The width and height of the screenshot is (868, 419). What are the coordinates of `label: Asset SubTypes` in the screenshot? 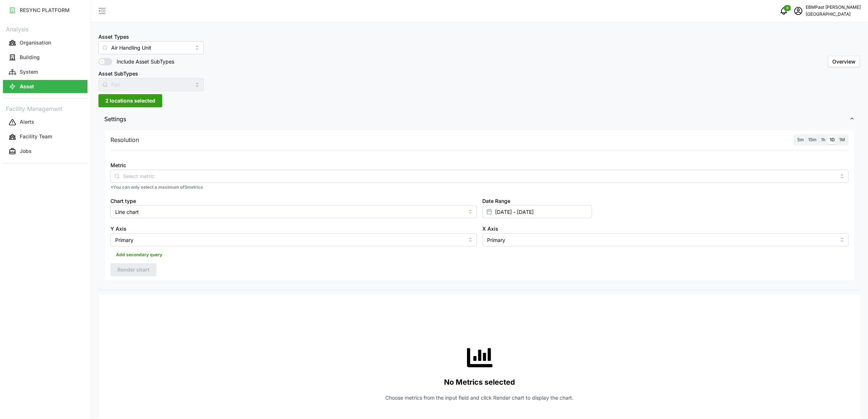 It's located at (118, 74).